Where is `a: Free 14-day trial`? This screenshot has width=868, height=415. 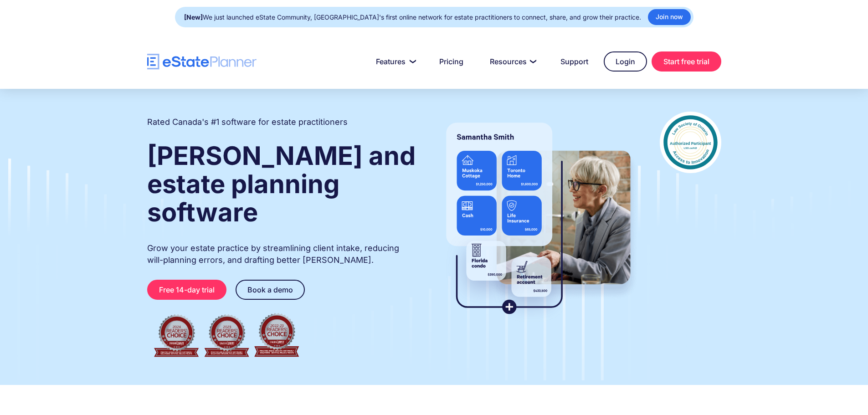 a: Free 14-day trial is located at coordinates (187, 290).